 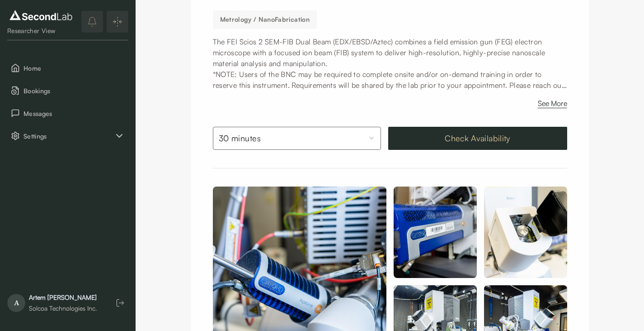 What do you see at coordinates (390, 79) in the screenshot?
I see `p: *NOTE: Users of the BNC may be required to complete onsite and/or on-demand training in order to ...` at bounding box center [390, 79].